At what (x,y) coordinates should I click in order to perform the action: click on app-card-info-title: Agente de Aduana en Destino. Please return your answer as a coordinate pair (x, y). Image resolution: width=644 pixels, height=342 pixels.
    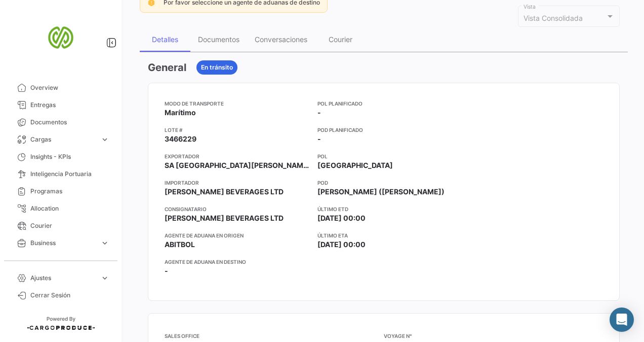
    Looking at the image, I should click on (237, 261).